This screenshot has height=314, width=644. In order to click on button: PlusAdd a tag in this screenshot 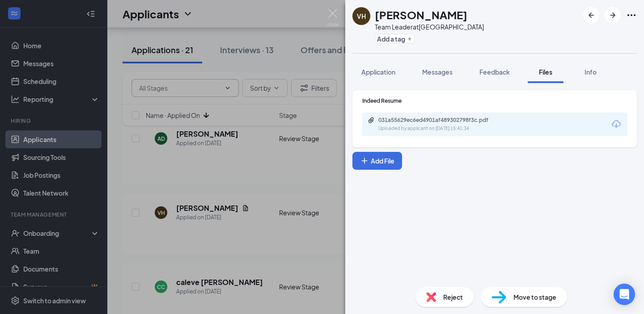, I will do `click(395, 38)`.